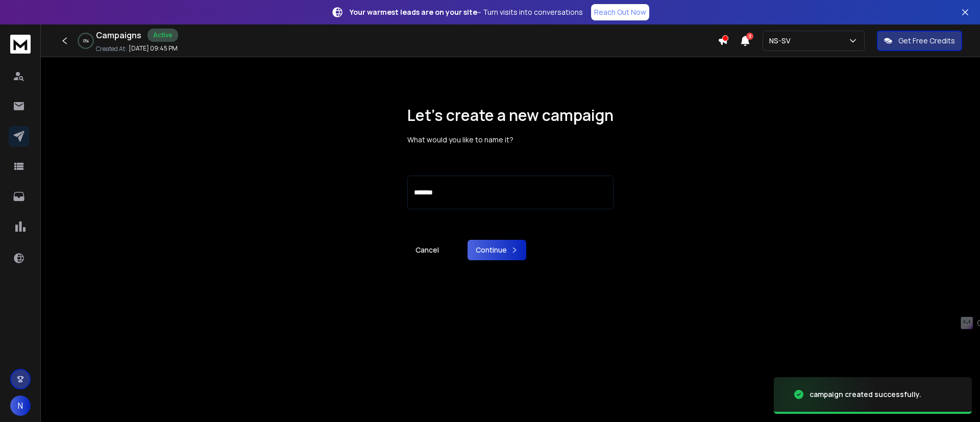 The height and width of the screenshot is (422, 980). Describe the element at coordinates (413, 11) in the screenshot. I see `strong: Your warmest leads are on your site` at that location.